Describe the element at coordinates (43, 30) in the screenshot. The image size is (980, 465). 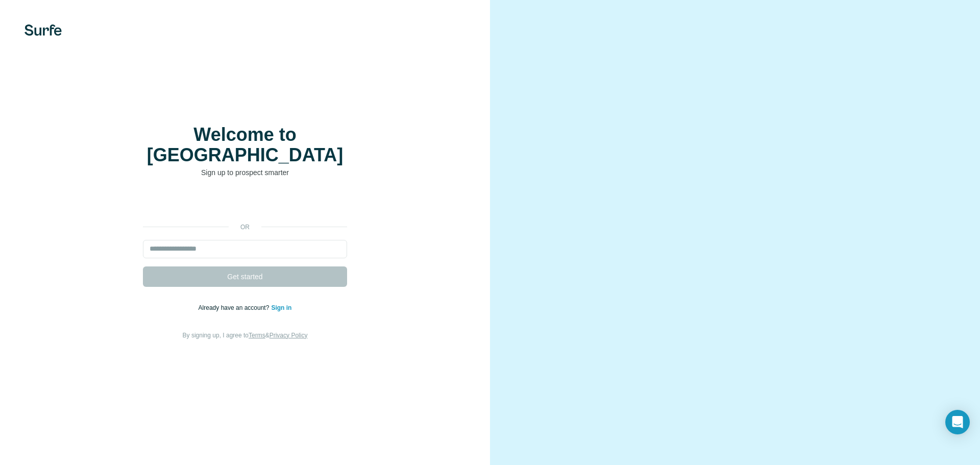
I see `img: Surfe's logo` at that location.